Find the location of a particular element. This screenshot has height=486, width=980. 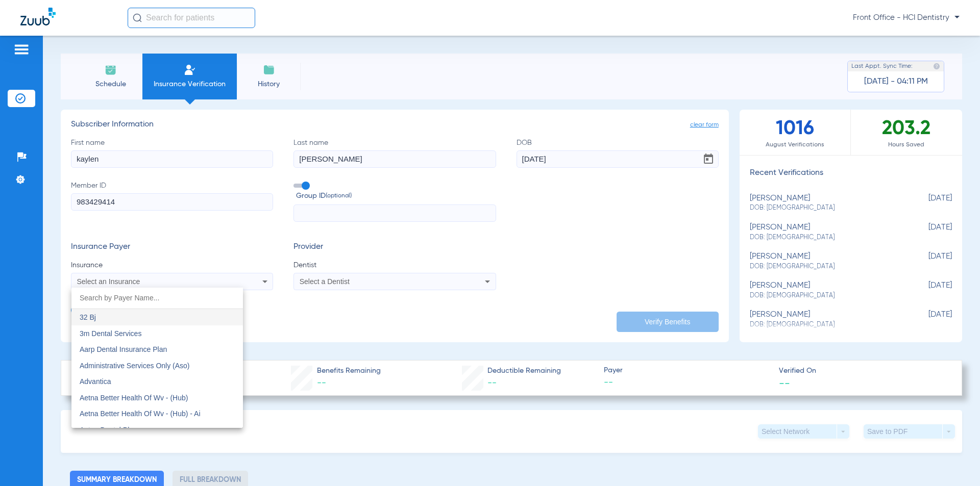

span: 32 Bj is located at coordinates (88, 318).